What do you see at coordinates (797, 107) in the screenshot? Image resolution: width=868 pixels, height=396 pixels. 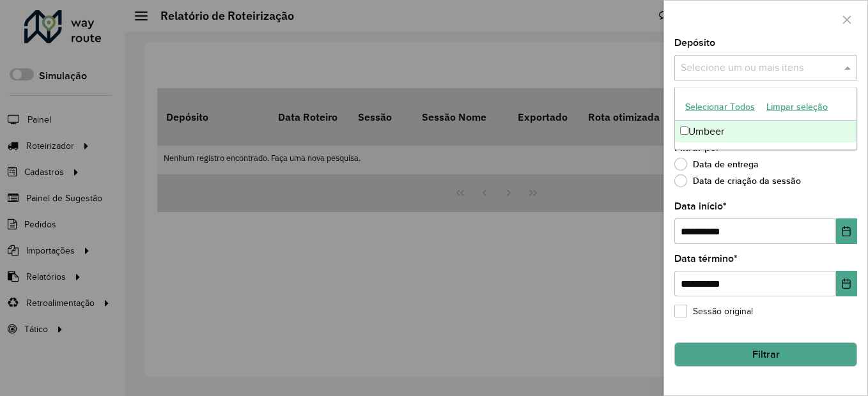 I see `button: Limpar seleção` at bounding box center [797, 107].